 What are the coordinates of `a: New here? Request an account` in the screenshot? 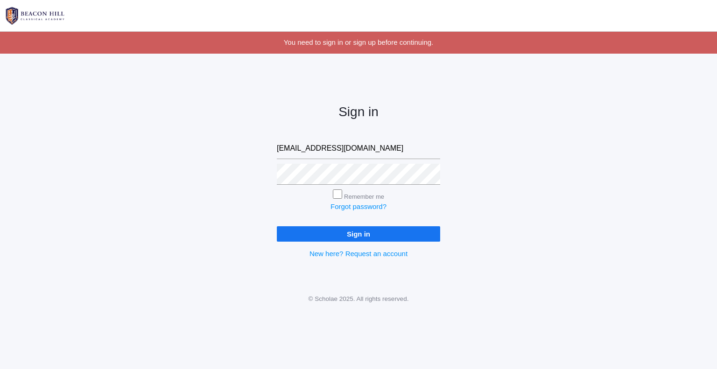 It's located at (359, 254).